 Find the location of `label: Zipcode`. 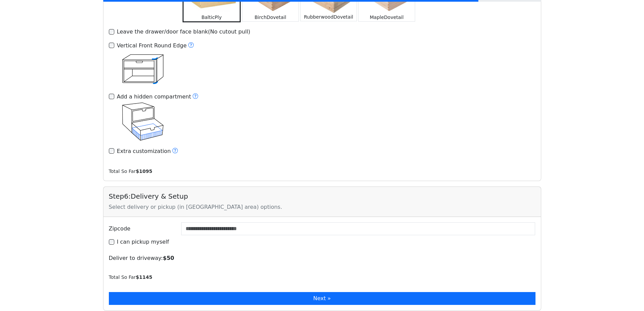

label: Zipcode is located at coordinates (141, 229).